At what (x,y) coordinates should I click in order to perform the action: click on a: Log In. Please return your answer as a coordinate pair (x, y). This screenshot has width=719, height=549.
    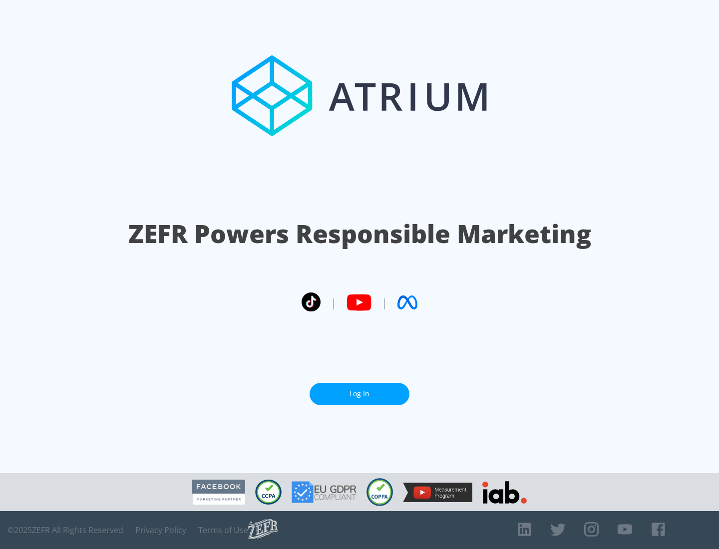
    Looking at the image, I should click on (360, 394).